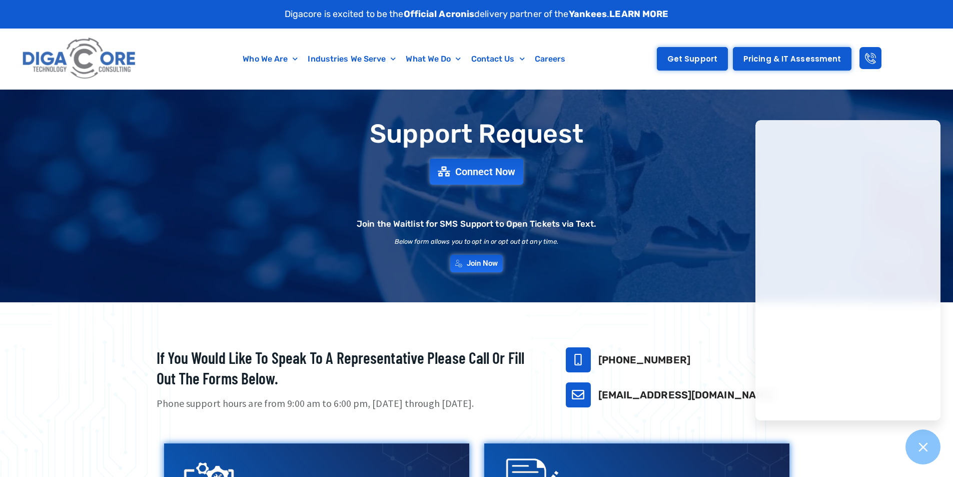 The image size is (953, 477). I want to click on span: Join Now, so click(482, 263).